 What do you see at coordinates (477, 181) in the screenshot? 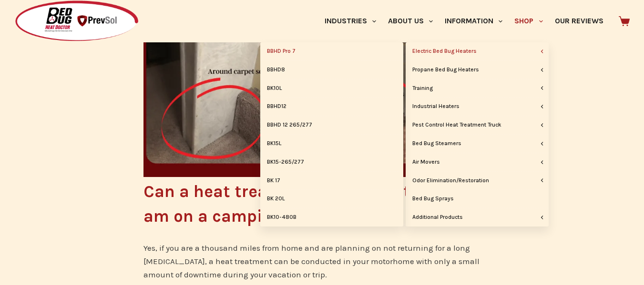
I see `a: Odor Elimination/Restoration` at bounding box center [477, 181].